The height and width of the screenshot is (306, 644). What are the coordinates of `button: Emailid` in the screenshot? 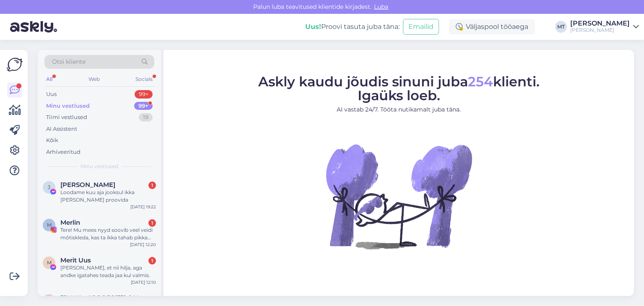 It's located at (421, 27).